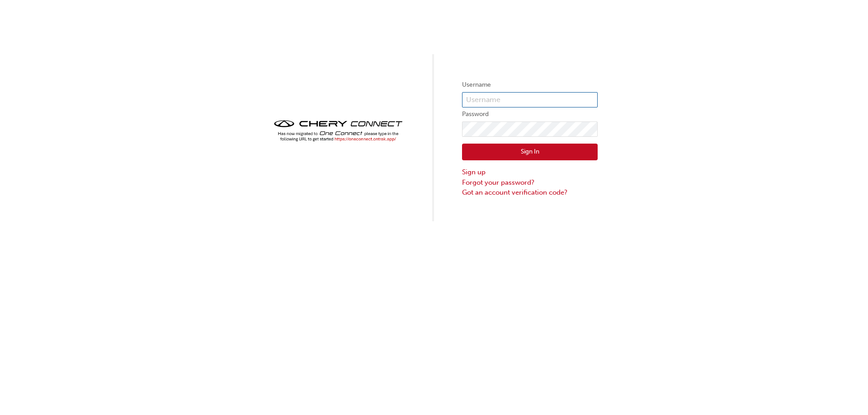 This screenshot has width=868, height=415. What do you see at coordinates (530, 114) in the screenshot?
I see `label: Password` at bounding box center [530, 114].